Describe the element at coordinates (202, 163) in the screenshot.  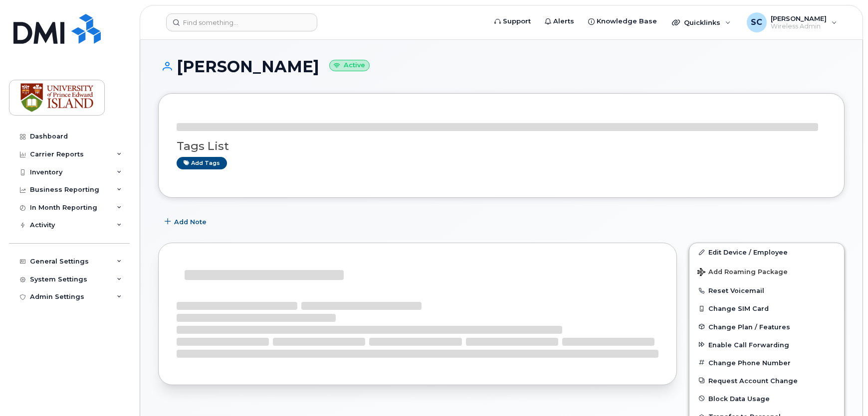
I see `a: Add tags` at that location.